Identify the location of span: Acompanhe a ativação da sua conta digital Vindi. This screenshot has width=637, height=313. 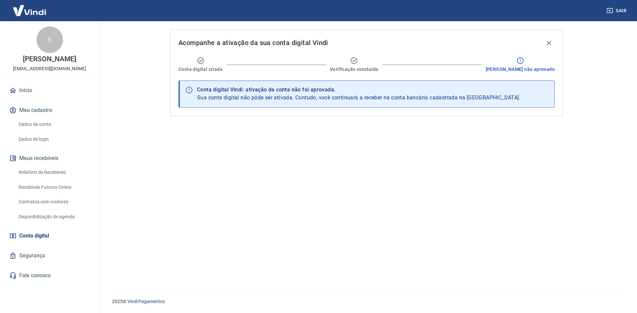
(253, 43).